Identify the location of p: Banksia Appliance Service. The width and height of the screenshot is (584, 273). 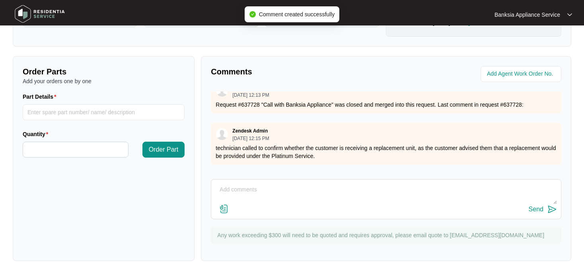
(527, 15).